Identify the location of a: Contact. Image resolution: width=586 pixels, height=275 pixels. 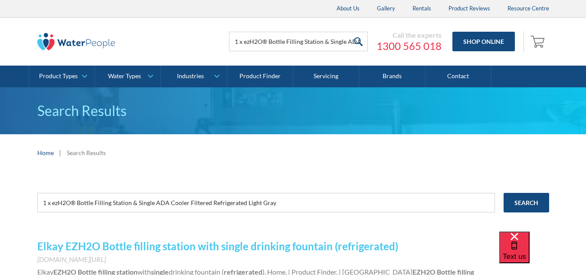
(459, 76).